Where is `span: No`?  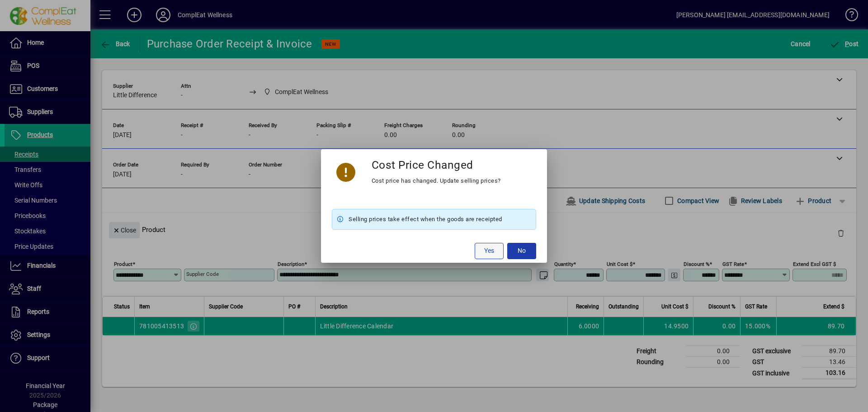 span: No is located at coordinates (522, 250).